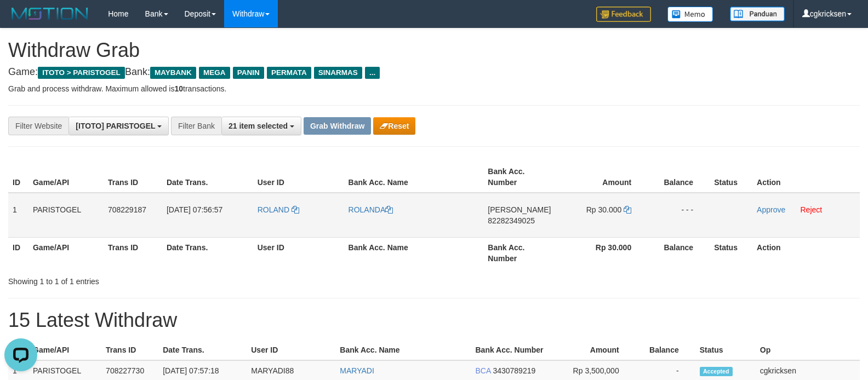 Image resolution: width=868 pixels, height=380 pixels. I want to click on span: MAYBANK, so click(173, 73).